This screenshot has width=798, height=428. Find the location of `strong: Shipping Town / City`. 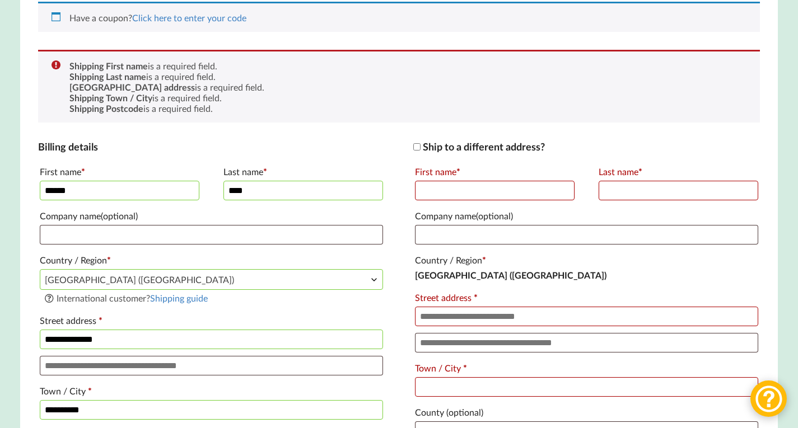

strong: Shipping Town / City is located at coordinates (111, 97).